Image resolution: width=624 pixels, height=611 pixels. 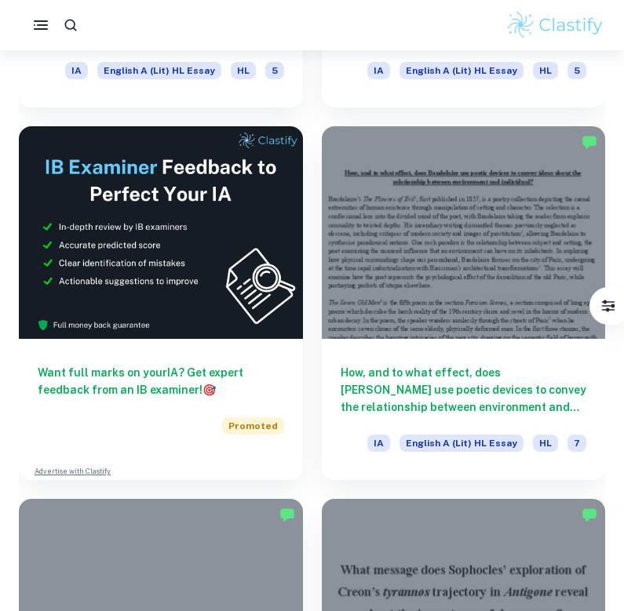 I want to click on img: Clastify logo, so click(x=554, y=25).